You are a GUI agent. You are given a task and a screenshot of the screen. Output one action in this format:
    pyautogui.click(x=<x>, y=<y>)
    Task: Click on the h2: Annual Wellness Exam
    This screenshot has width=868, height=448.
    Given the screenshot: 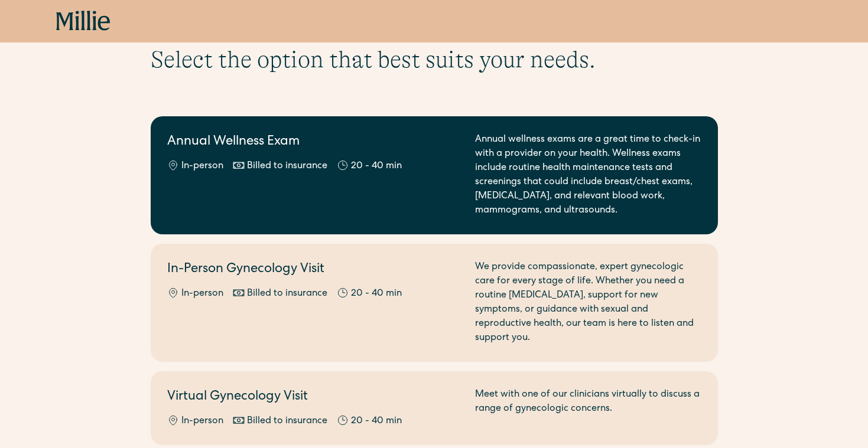 What is the action you would take?
    pyautogui.click(x=314, y=143)
    